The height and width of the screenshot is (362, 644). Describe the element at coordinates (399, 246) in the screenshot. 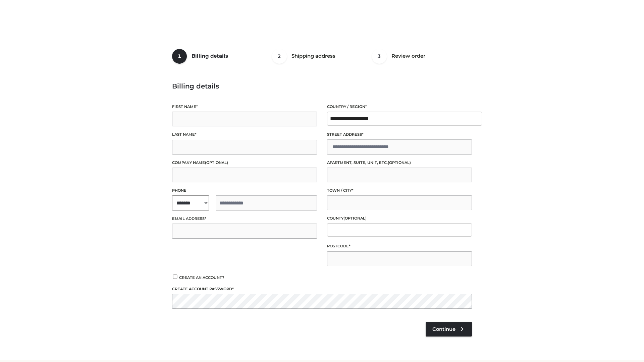

I see `label: Postcode` at that location.